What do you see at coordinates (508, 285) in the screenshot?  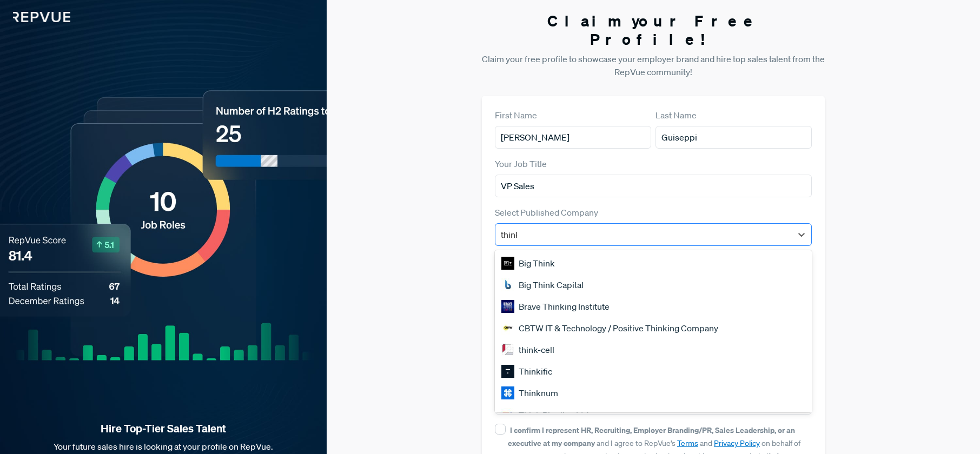 I see `img: Big Think Capital` at bounding box center [508, 285].